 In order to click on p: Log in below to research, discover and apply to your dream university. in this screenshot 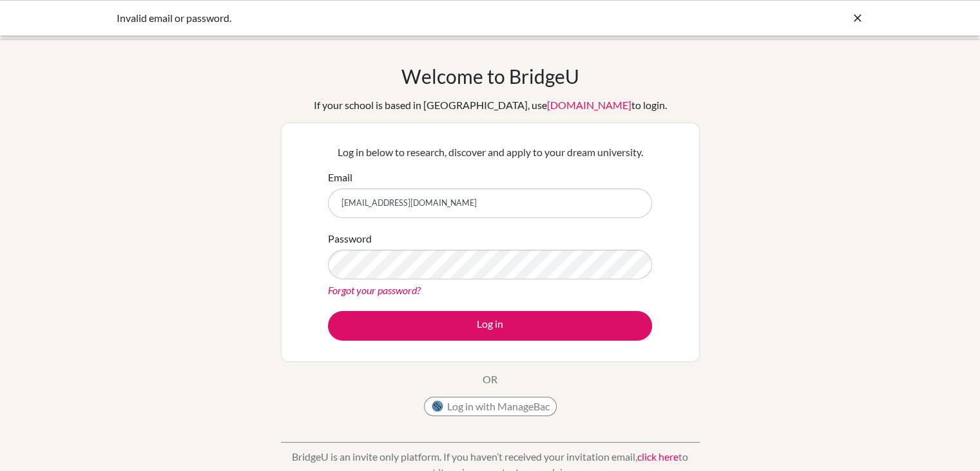, I will do `click(490, 152)`.